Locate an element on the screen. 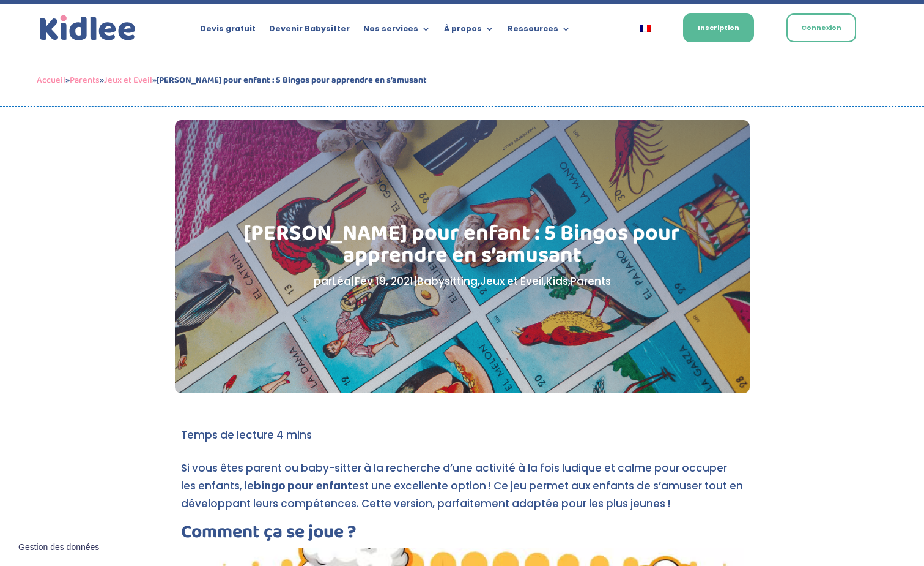 Image resolution: width=924 pixels, height=566 pixels. p: par | | , , , is located at coordinates (462, 281).